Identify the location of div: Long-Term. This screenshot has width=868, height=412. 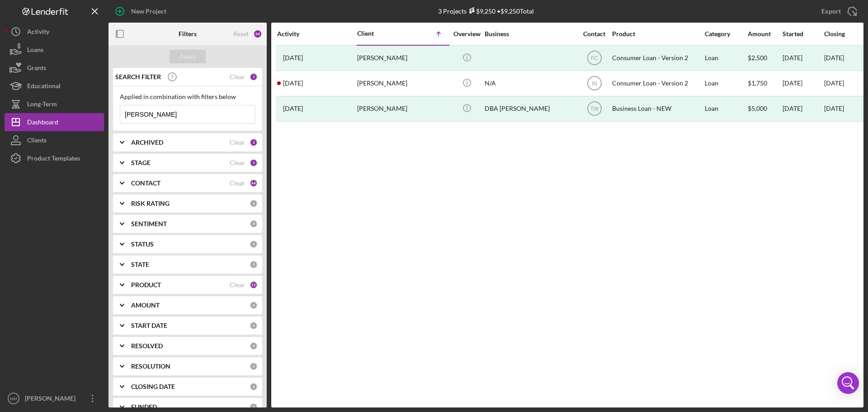
(42, 105).